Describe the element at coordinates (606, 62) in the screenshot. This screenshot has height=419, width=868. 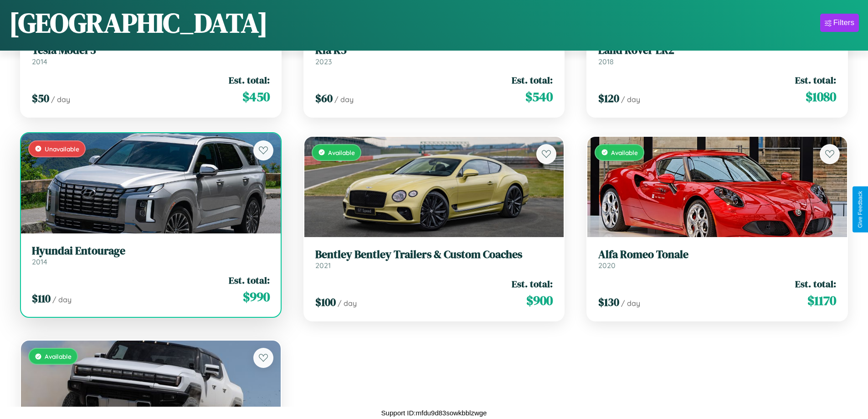
I see `span: 2018` at that location.